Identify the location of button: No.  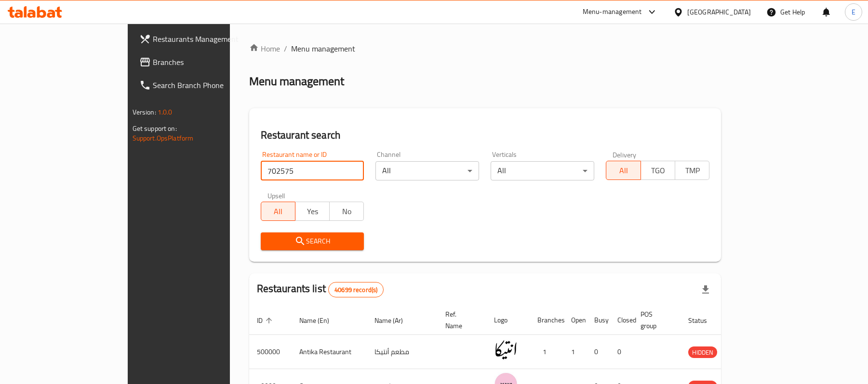
(346, 211).